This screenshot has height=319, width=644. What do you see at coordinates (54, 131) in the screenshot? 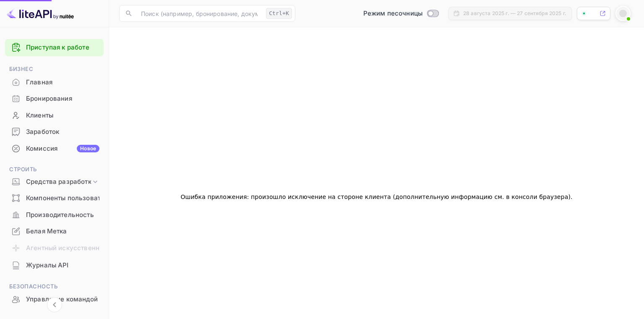
I see `a: Заработок` at bounding box center [54, 131].